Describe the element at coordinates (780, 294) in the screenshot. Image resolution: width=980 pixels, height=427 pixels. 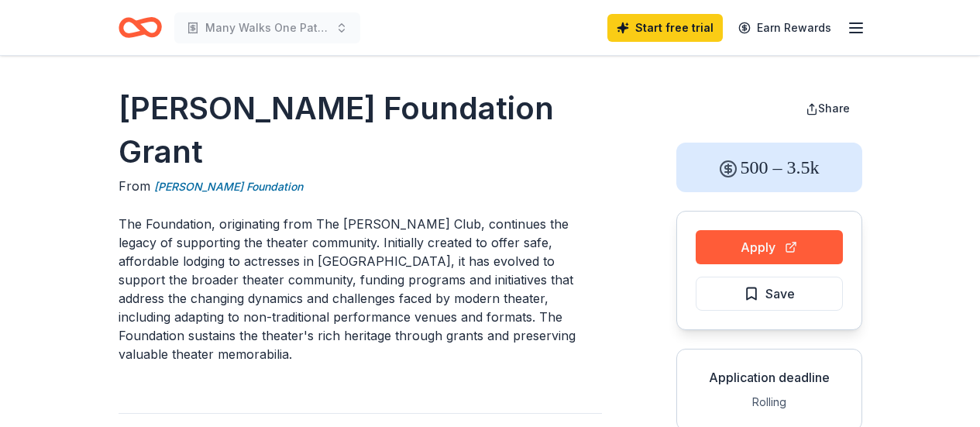
I see `span: Save` at that location.